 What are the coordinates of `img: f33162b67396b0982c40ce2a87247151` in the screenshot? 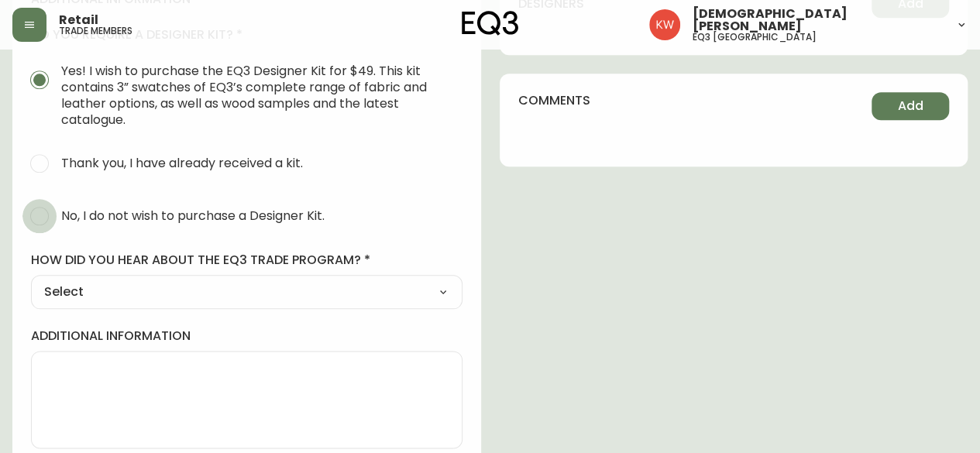 It's located at (665, 24).